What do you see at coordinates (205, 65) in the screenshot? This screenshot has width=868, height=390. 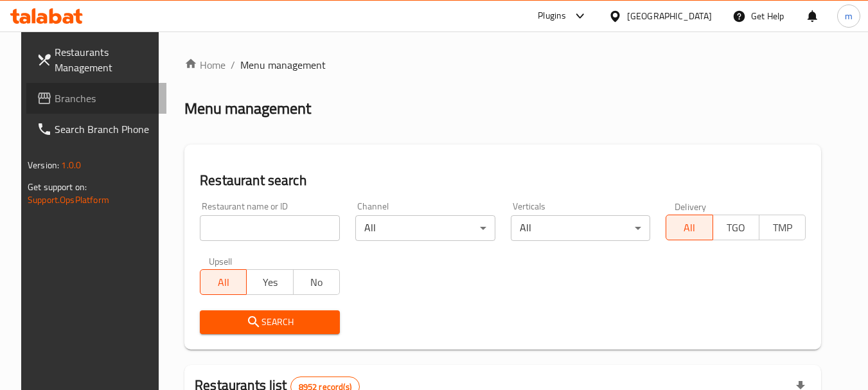 I see `a: Home` at bounding box center [205, 65].